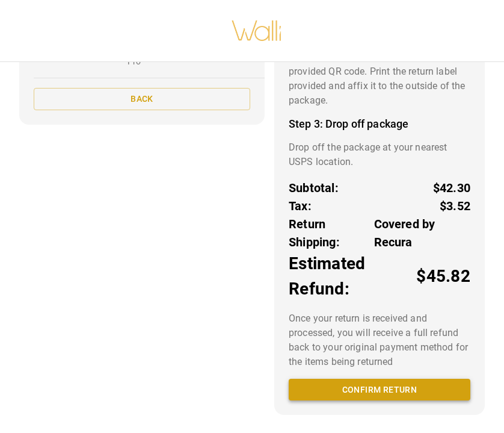  Describe the element at coordinates (300, 206) in the screenshot. I see `p: Tax:` at that location.